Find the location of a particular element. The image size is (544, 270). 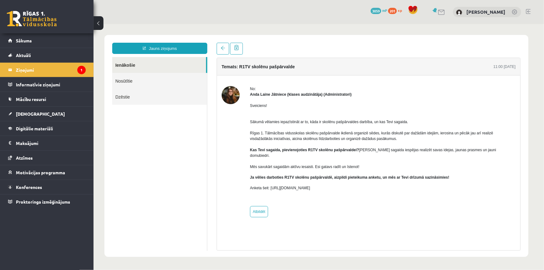

a: 3059 mP is located at coordinates (379, 10).